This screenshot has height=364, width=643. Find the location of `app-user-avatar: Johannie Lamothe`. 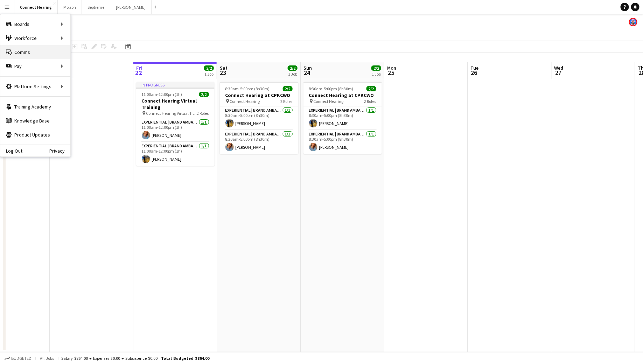

app-user-avatar: Johannie Lamothe is located at coordinates (633, 22).